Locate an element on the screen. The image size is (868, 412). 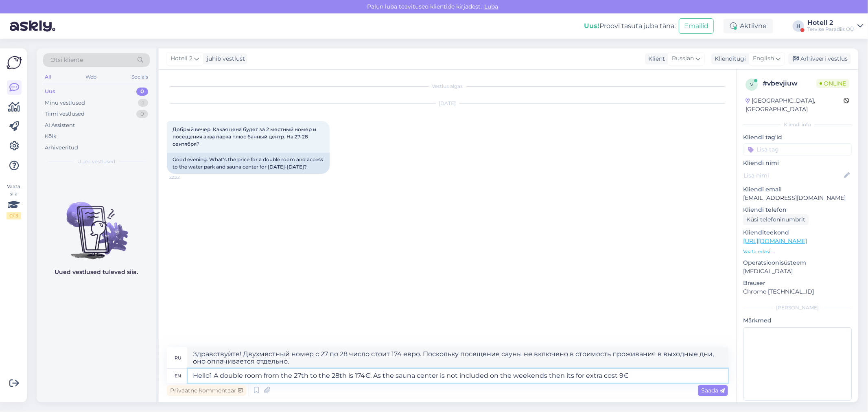
a: Hotell 2Tervise Paradiis OÜ is located at coordinates (835, 26).